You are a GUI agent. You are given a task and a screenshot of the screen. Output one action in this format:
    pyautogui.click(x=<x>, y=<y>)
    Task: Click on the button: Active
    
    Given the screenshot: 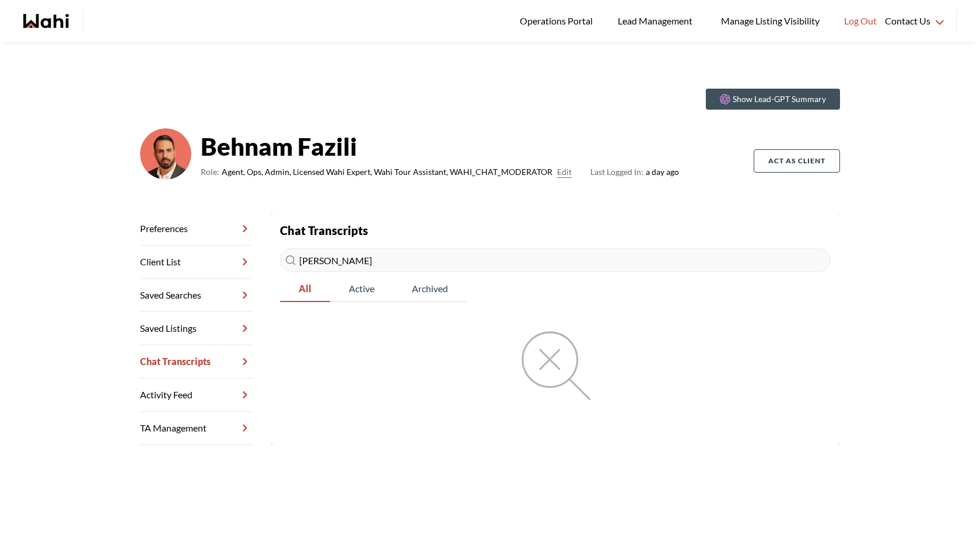 What is the action you would take?
    pyautogui.click(x=362, y=289)
    